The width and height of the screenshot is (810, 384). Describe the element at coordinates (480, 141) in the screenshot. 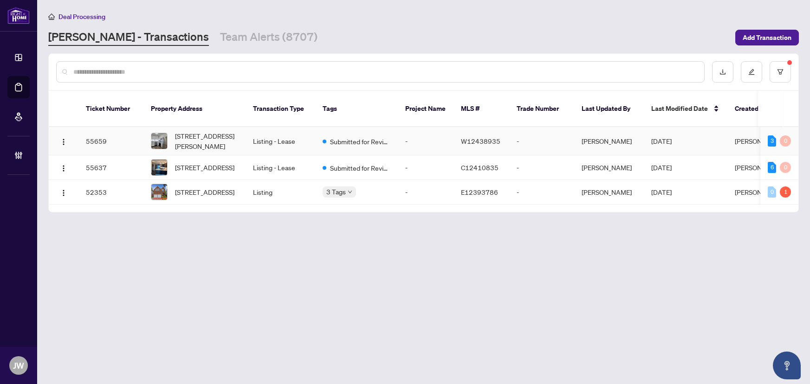

I see `span: W12438935` at that location.